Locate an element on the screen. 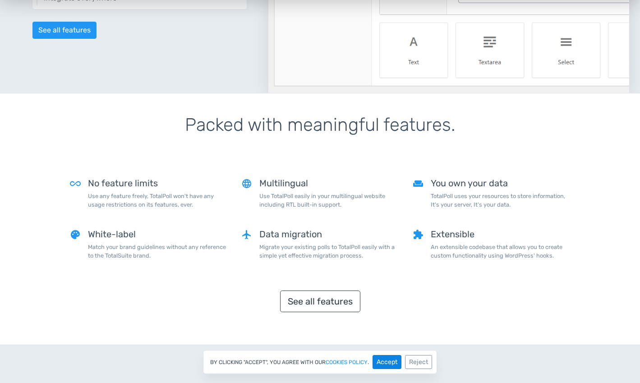  p: TotalPoll uses your resources to store information, It's your server, It's your data. is located at coordinates (500, 200).